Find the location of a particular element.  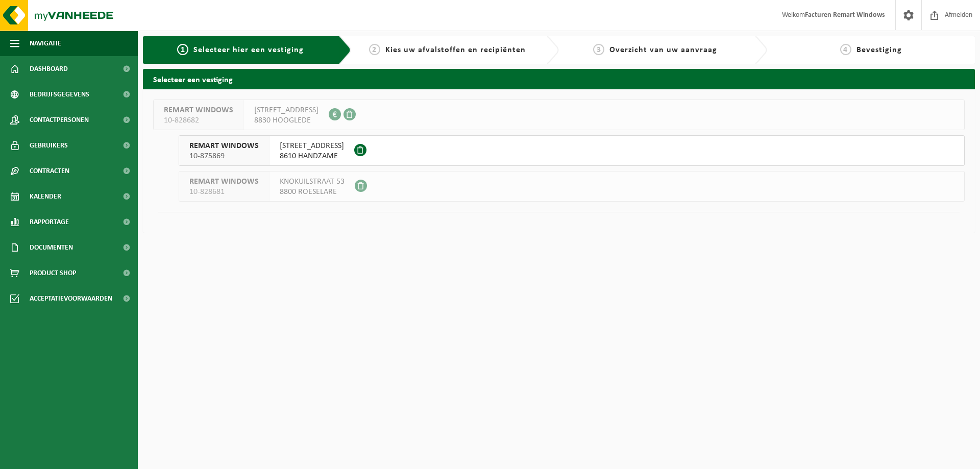

span: Navigatie is located at coordinates (46, 43).